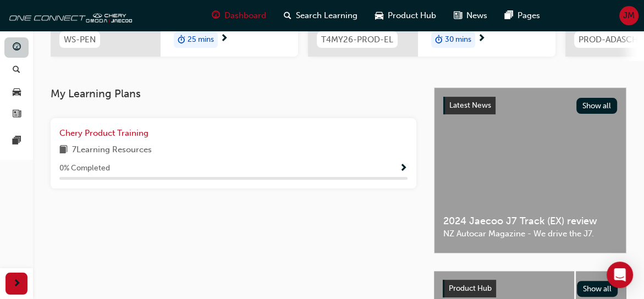 Image resolution: width=644 pixels, height=299 pixels. Describe the element at coordinates (629, 15) in the screenshot. I see `button: JM` at that location.